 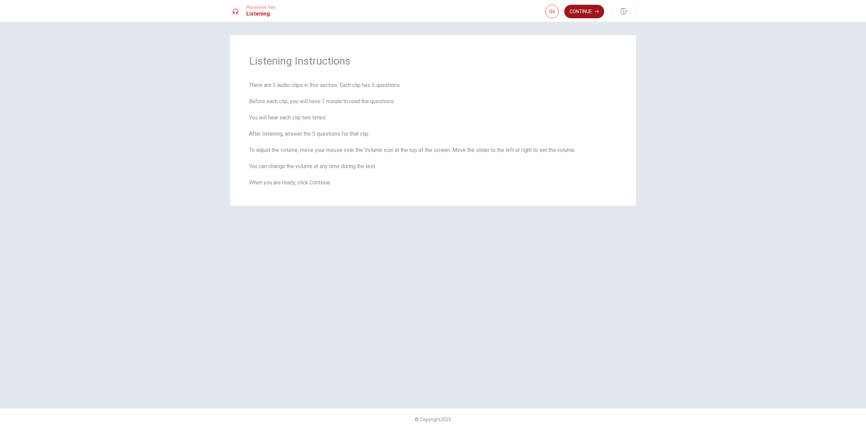 What do you see at coordinates (584, 12) in the screenshot?
I see `button: Continue` at bounding box center [584, 12].